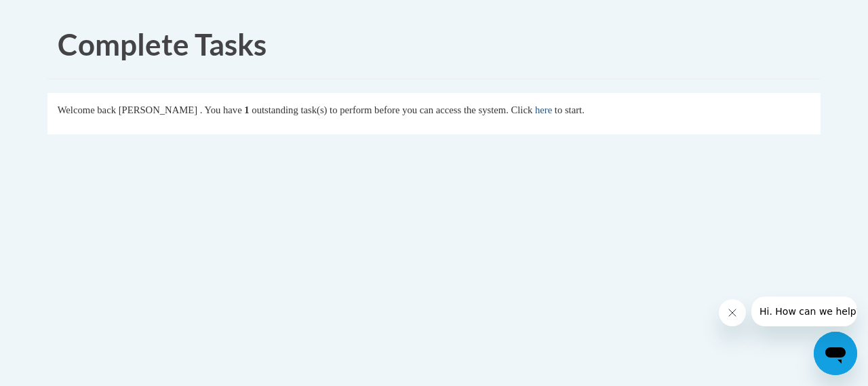 The height and width of the screenshot is (386, 868). What do you see at coordinates (162, 44) in the screenshot?
I see `span: Complete Tasks` at bounding box center [162, 44].